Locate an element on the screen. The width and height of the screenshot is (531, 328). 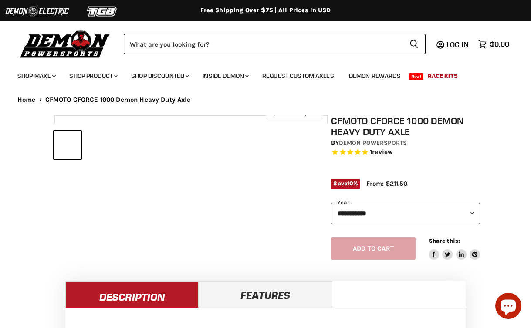
a: Inside Demon is located at coordinates (225, 76).